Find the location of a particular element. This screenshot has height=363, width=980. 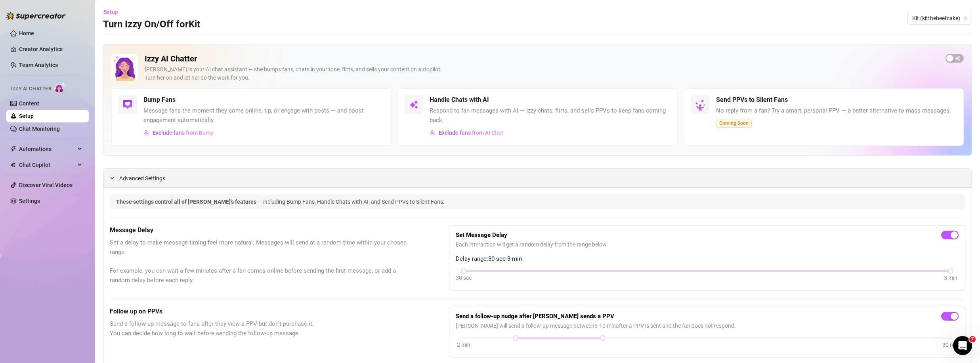

span: Message fans the moment they come online, tip, or engage with posts — and boost engagement automa... is located at coordinates (264, 115).